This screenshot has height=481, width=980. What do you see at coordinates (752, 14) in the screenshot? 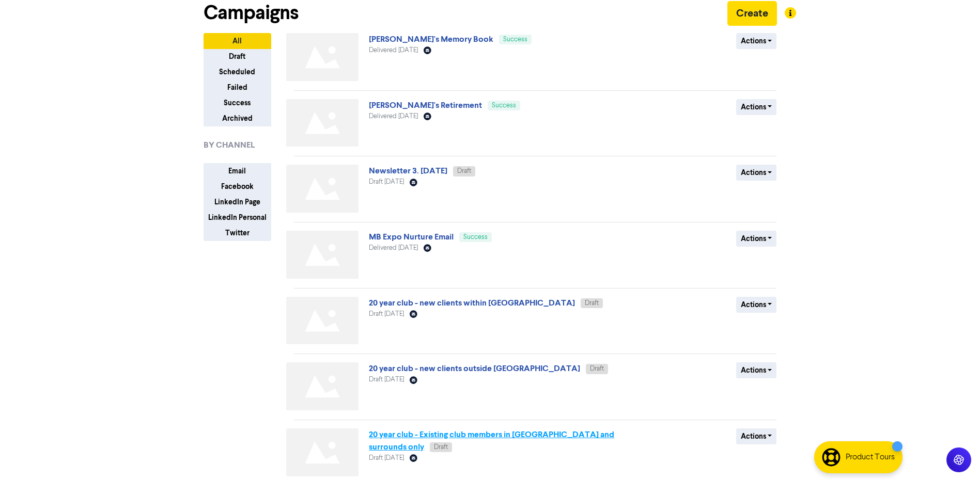
I see `button: Create` at bounding box center [752, 14].